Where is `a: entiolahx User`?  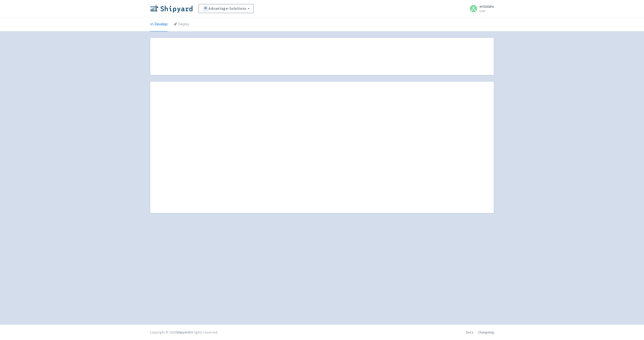 a: entiolahx User is located at coordinates (481, 9).